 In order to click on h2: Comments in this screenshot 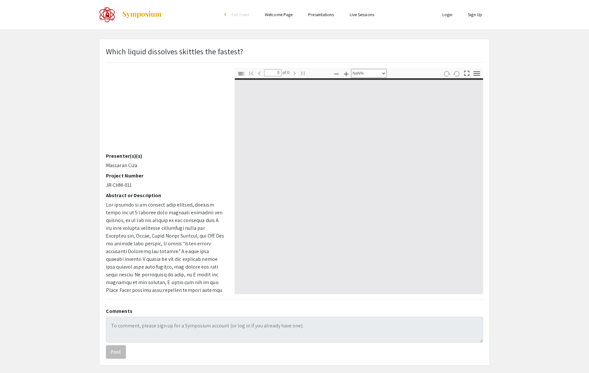, I will do `click(295, 311)`.